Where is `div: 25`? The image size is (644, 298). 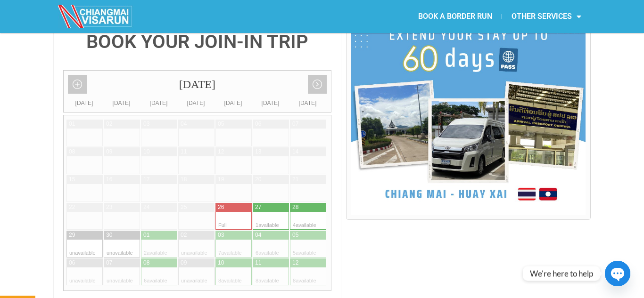
div: 25 is located at coordinates (183, 207).